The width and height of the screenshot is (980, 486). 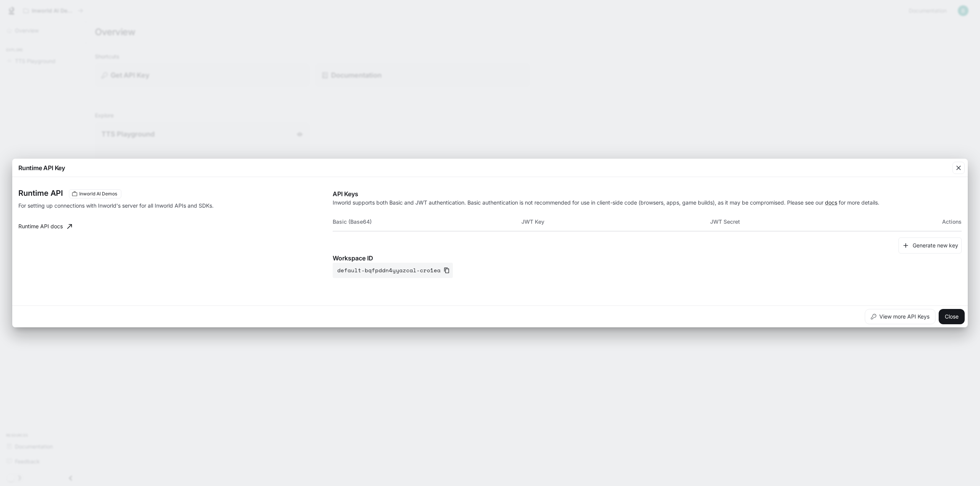 I want to click on a: Runtime API docs, so click(x=45, y=226).